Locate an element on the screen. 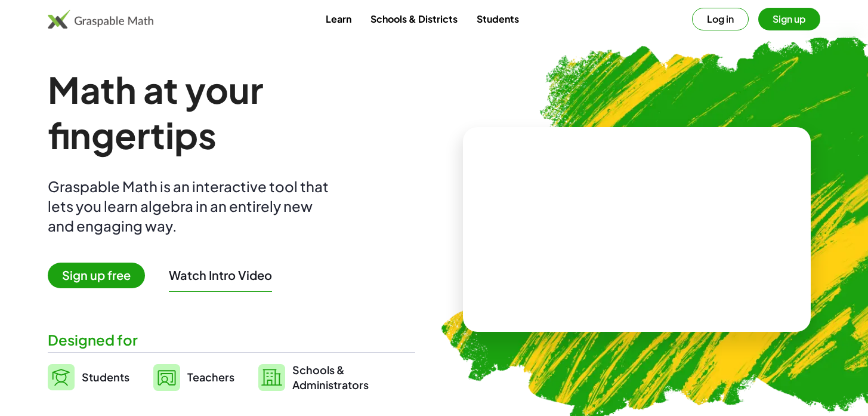 The width and height of the screenshot is (868, 416). video: What is this? This is dynamic math notation. Dynamic math notation plays a central role in how Gr... is located at coordinates (637, 229).